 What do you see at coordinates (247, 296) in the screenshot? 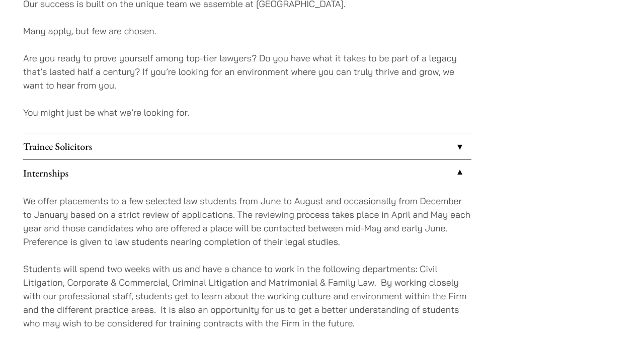
I see `p: Students will spend two weeks with us and have a chance to work in the following departments: Civ...` at bounding box center [247, 296].